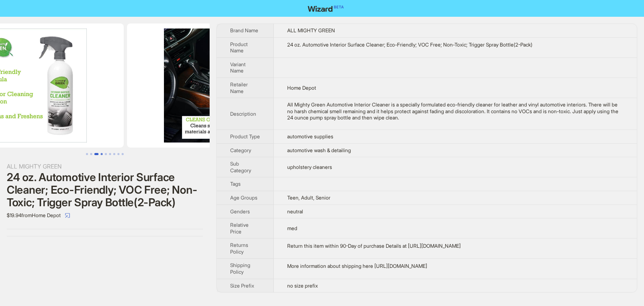 This screenshot has height=306, width=644. I want to click on span: Variant Name, so click(238, 67).